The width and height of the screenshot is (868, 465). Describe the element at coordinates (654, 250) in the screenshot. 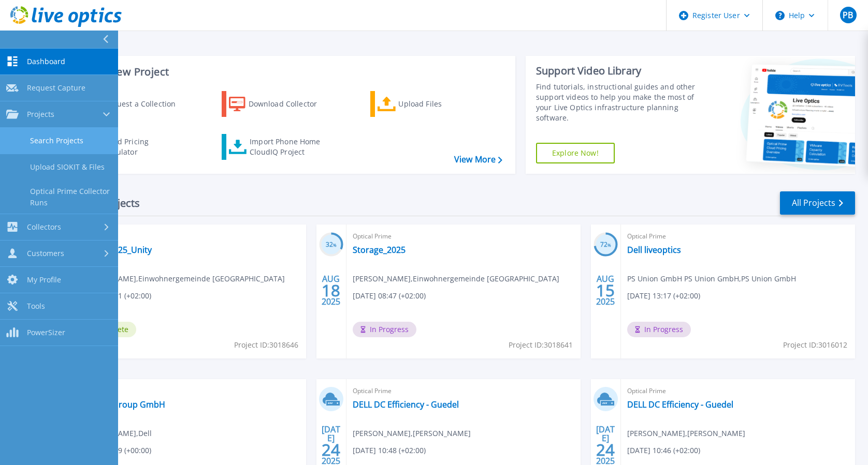

I see `a: Dell liveoptics` at that location.